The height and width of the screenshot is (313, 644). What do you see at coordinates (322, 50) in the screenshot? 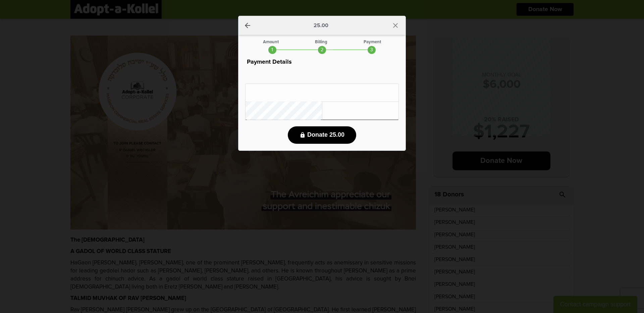
I see `div: 2` at bounding box center [322, 50].